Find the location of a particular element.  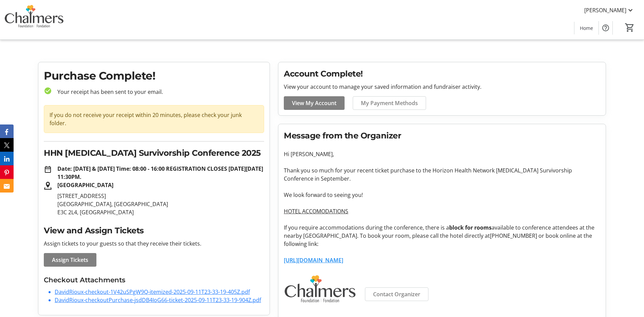

a: Assign Tickets is located at coordinates (70, 260).